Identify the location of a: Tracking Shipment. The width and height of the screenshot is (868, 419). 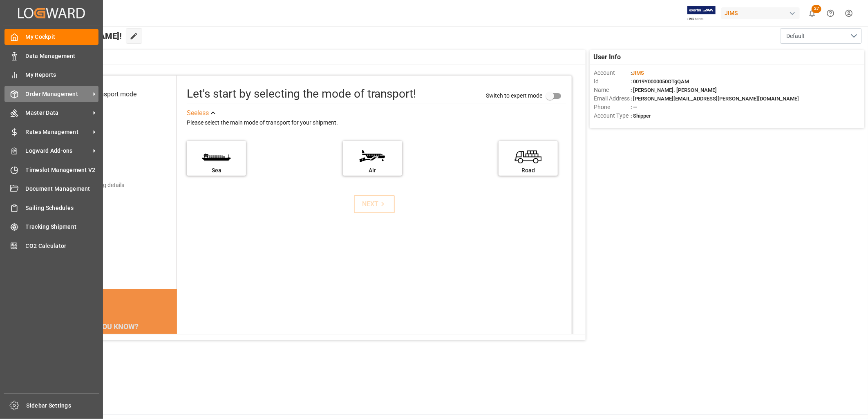
(51, 226).